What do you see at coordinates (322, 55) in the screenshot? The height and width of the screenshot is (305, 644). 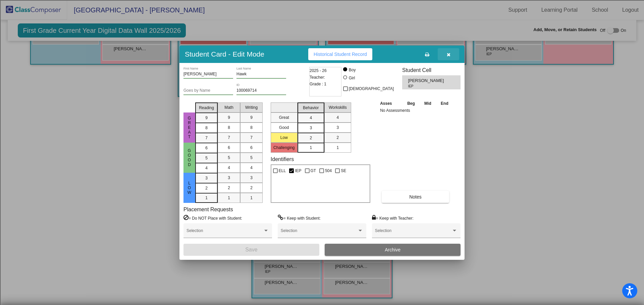 I see `div: Rename` at bounding box center [322, 55].